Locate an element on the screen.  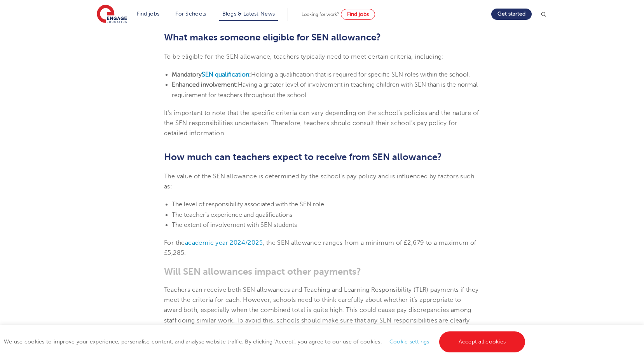
span: It’s important to note that the specific criteria can vary depending on the school’s policies and... is located at coordinates (321, 123).